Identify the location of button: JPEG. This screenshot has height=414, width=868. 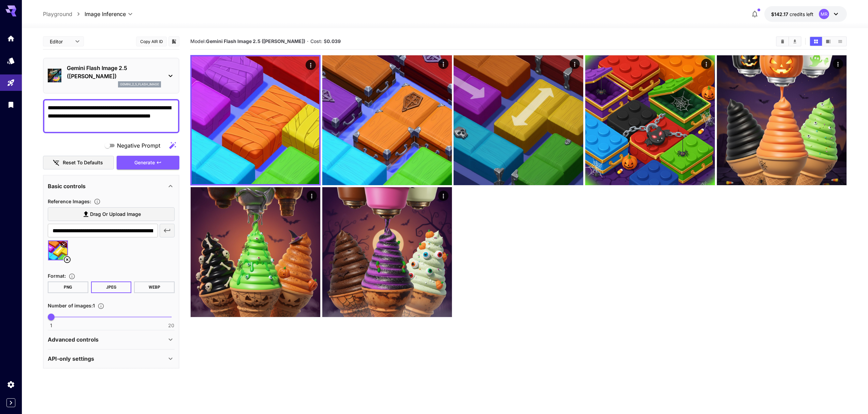
(111, 287).